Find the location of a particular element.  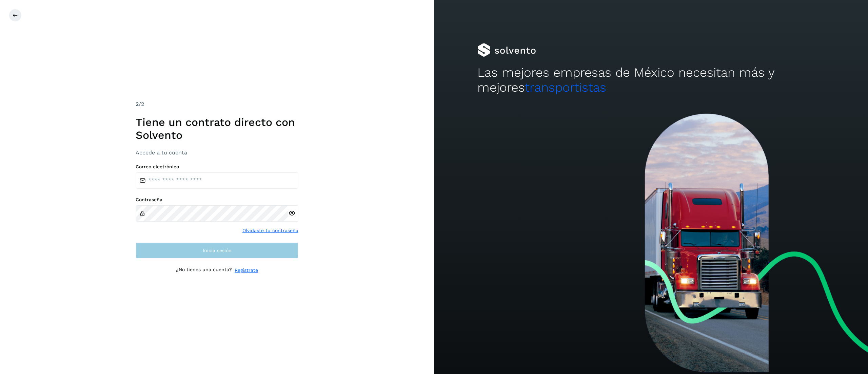

span: 2 is located at coordinates (137, 104).